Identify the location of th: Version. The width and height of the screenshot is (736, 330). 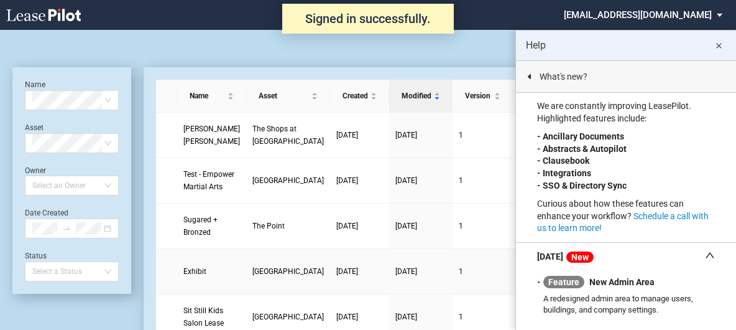
(483, 96).